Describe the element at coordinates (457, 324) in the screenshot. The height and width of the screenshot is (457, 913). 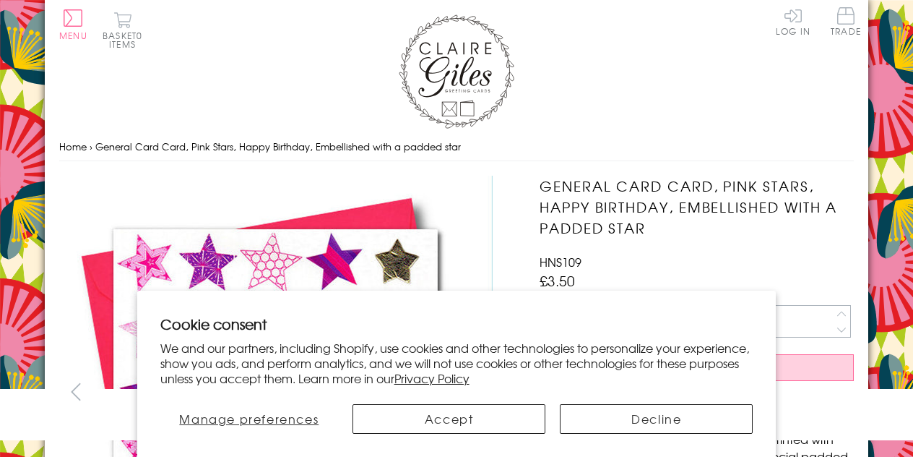
I see `h2: Cookie consent` at that location.